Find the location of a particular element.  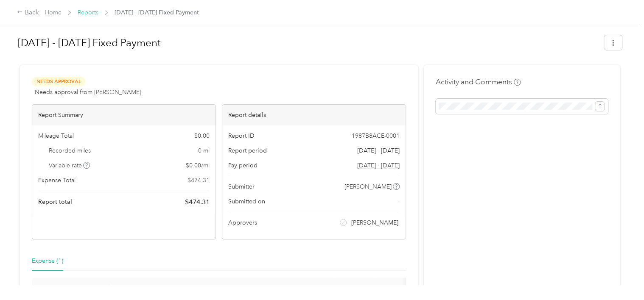

h4: Activity and Comments is located at coordinates (478, 82).